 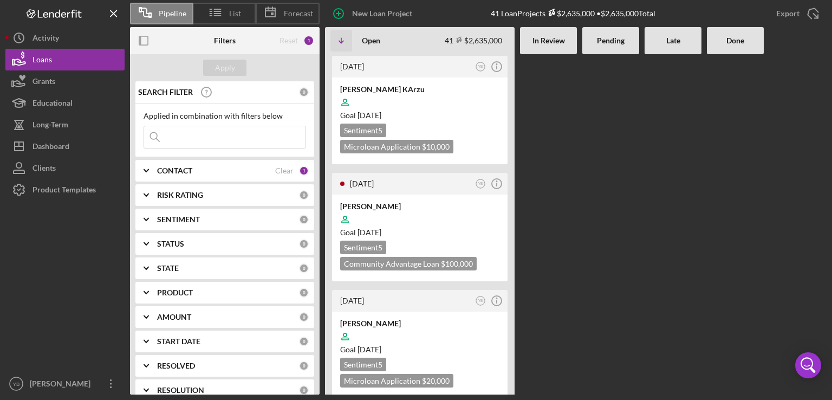 What do you see at coordinates (362, 183) in the screenshot?
I see `time: 2025-09-02 14:32` at bounding box center [362, 183].